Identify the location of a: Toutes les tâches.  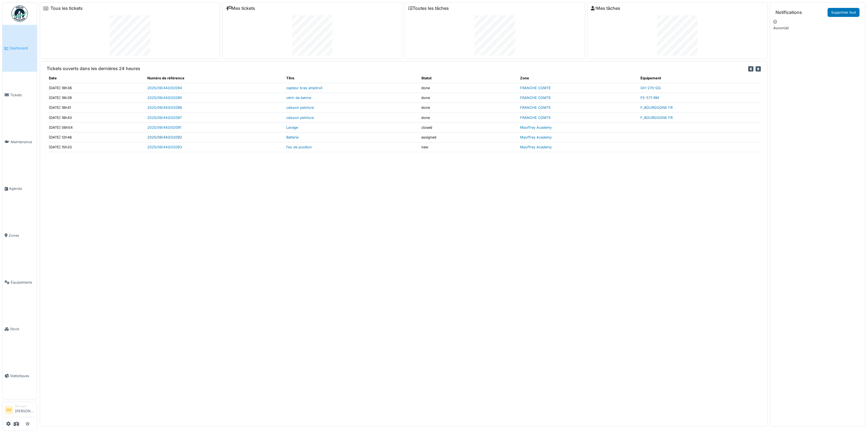
(428, 8).